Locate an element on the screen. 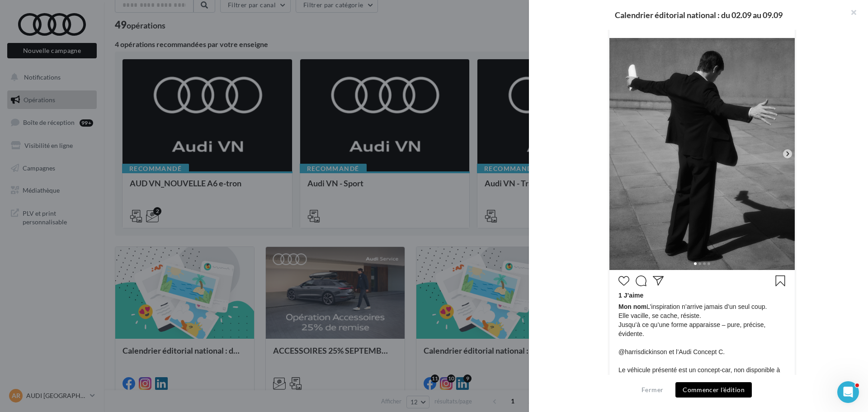 This screenshot has width=868, height=412. svg: Commenter is located at coordinates (641, 281).